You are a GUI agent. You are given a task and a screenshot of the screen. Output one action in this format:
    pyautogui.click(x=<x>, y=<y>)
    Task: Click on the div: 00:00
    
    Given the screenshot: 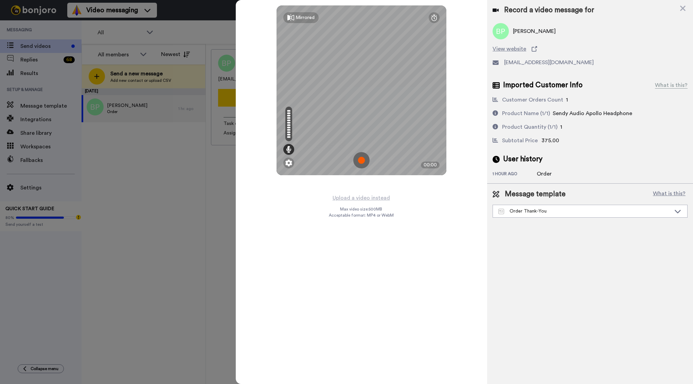 What is the action you would take?
    pyautogui.click(x=430, y=165)
    